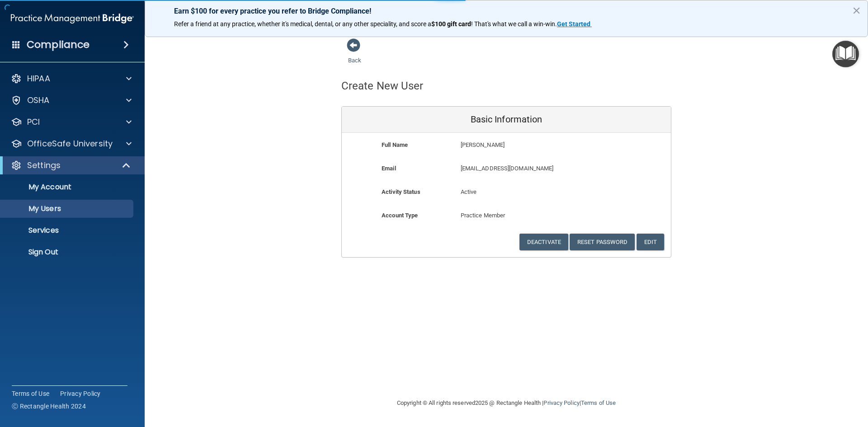  I want to click on b: Full Name, so click(395, 145).